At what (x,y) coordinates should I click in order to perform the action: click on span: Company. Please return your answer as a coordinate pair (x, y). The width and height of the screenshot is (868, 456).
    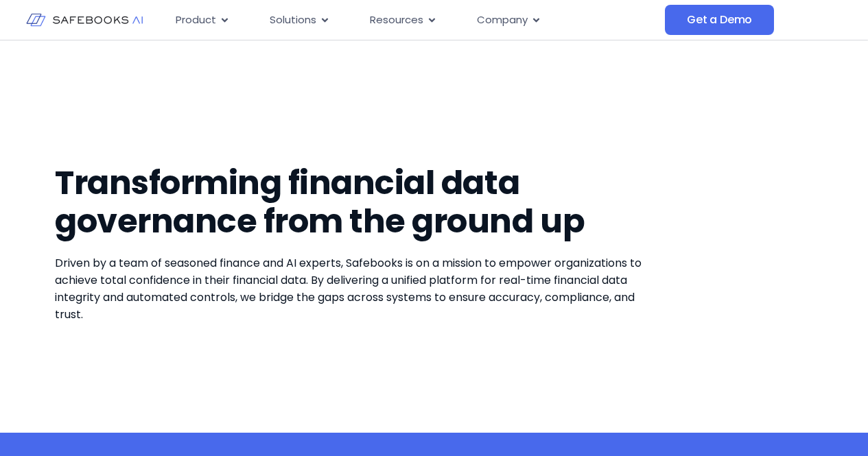
    Looking at the image, I should click on (502, 20).